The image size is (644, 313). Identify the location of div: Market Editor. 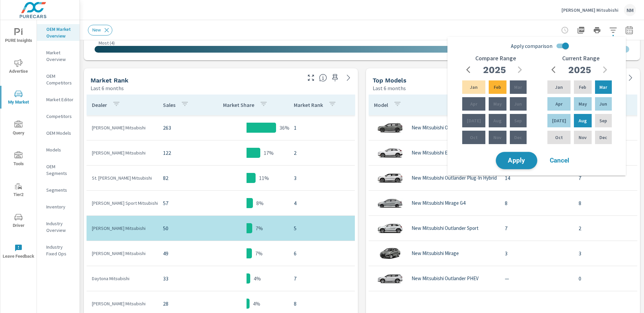
(58, 100).